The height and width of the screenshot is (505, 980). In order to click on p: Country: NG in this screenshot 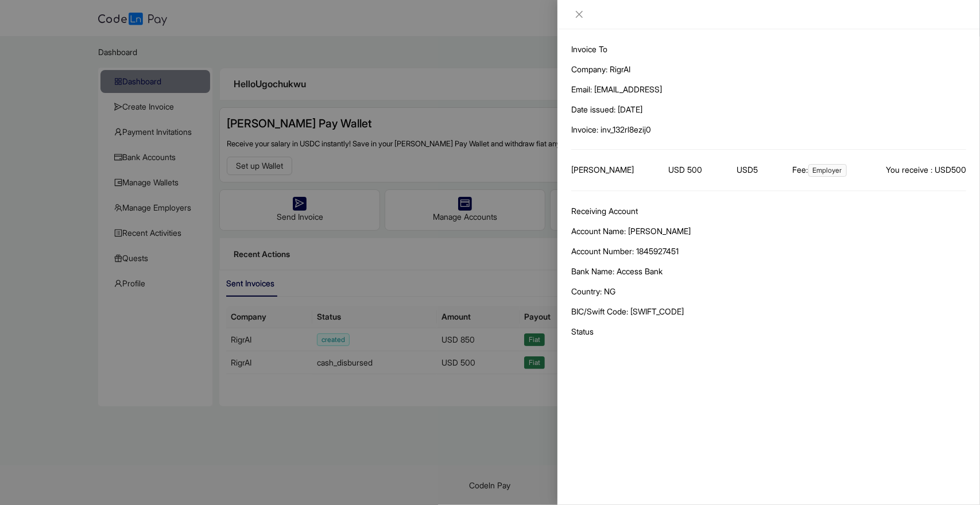, I will do `click(769, 291)`.